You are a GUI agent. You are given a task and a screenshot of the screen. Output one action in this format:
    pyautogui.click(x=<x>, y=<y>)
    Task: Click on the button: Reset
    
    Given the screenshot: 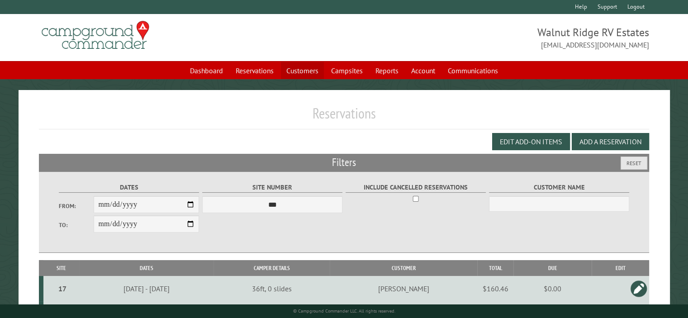 What is the action you would take?
    pyautogui.click(x=634, y=163)
    